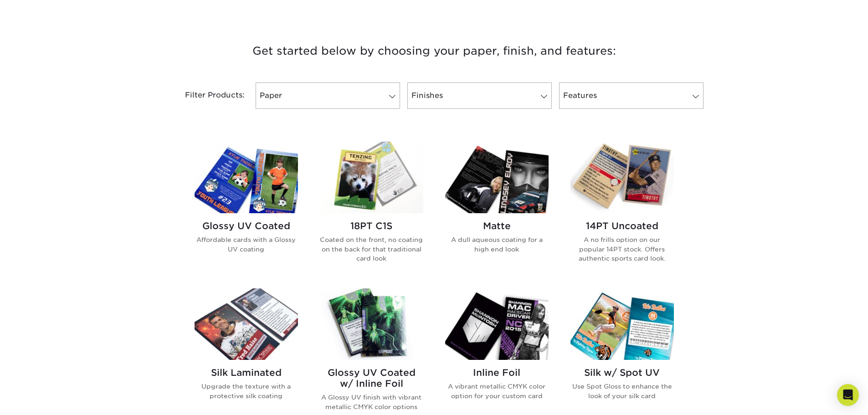 Image resolution: width=868 pixels, height=415 pixels. What do you see at coordinates (246, 324) in the screenshot?
I see `img: Silk Laminated Trading Cards` at bounding box center [246, 324].